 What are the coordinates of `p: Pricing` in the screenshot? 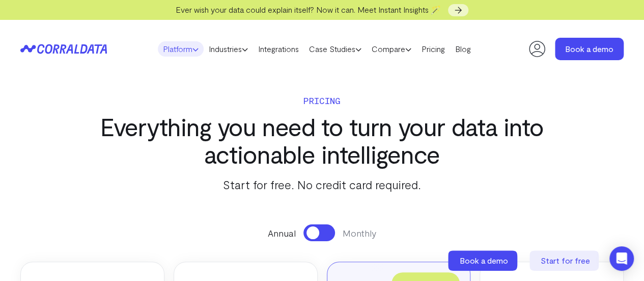 It's located at (322, 100).